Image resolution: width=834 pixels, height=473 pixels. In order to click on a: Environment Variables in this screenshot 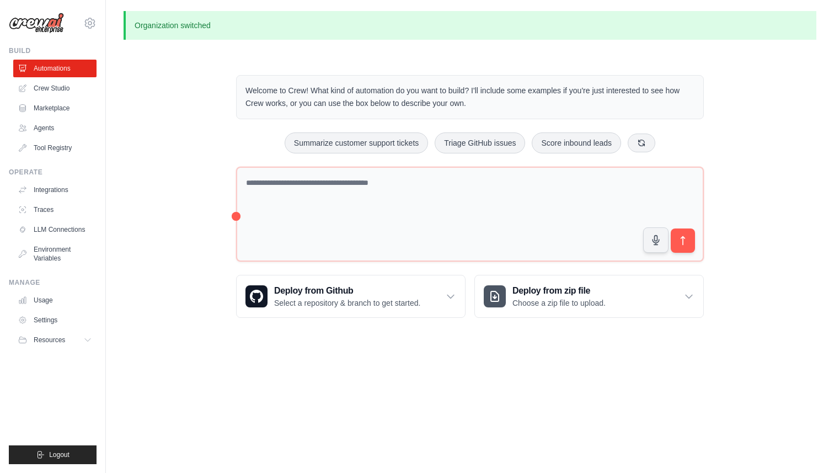, I will do `click(55, 254)`.